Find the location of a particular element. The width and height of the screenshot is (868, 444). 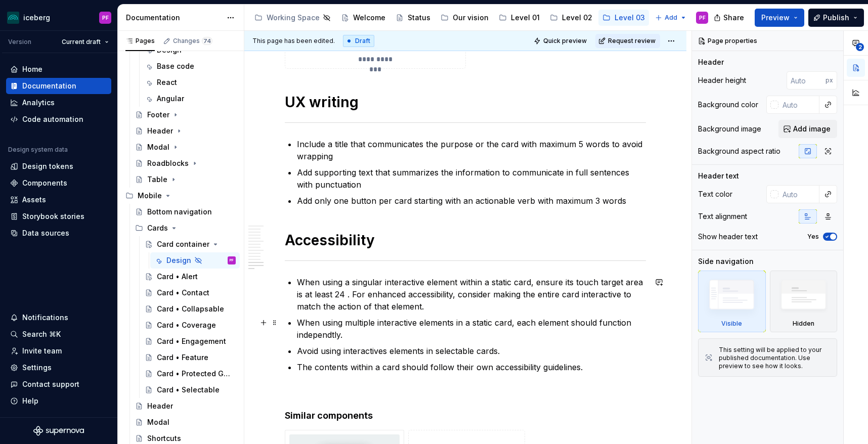

div: Card • Selectable is located at coordinates (188, 390).